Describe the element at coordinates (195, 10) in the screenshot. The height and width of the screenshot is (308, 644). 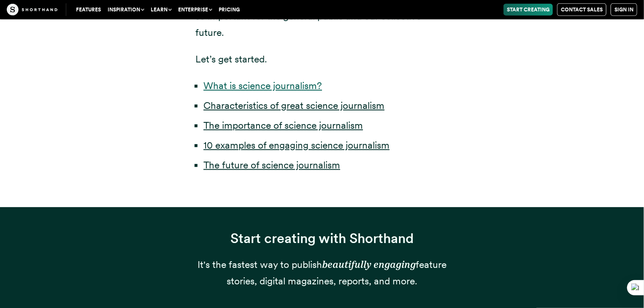
I see `button: Enterprise` at that location.